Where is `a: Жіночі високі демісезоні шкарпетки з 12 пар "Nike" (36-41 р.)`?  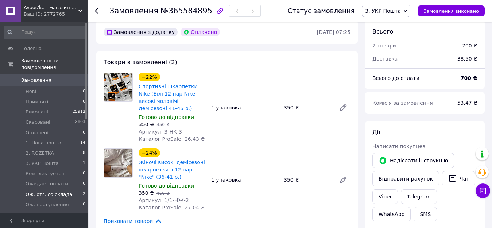 a: Жіночі високі демісезоні шкарпетки з 12 пар "Nike" (36-41 р.) is located at coordinates (172, 169).